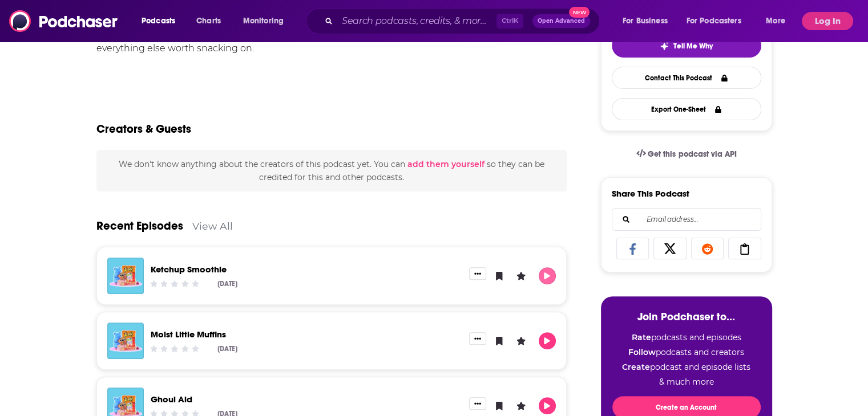 Image resolution: width=868 pixels, height=416 pixels. I want to click on span: Get this podcast via API, so click(691, 154).